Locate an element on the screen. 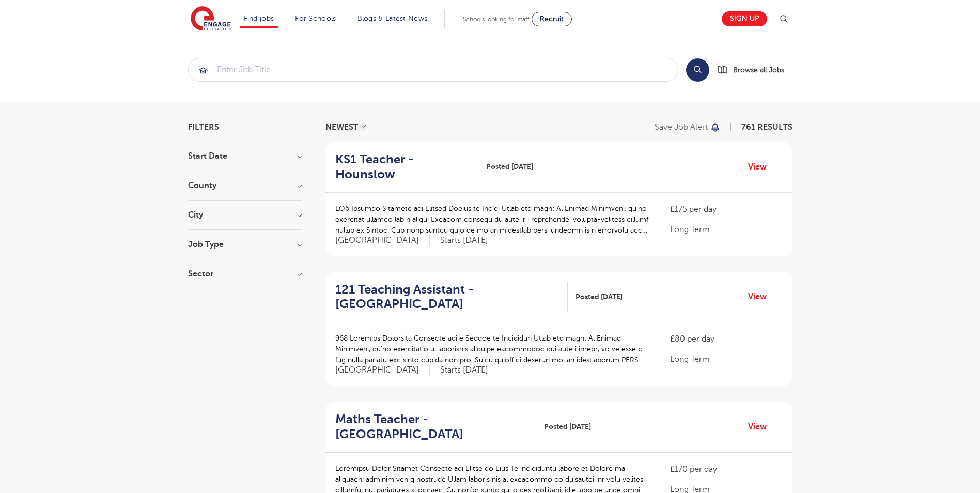 This screenshot has height=493, width=980. a: Browse all Jobs is located at coordinates (755, 70).